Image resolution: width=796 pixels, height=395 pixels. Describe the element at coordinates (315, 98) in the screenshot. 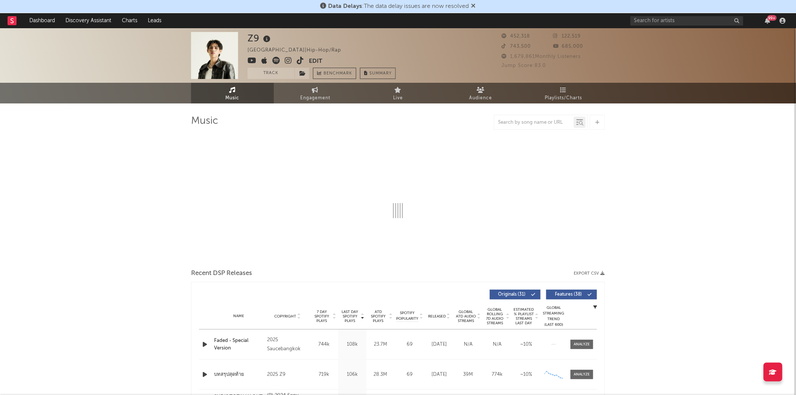

I see `span: Engagement` at that location.